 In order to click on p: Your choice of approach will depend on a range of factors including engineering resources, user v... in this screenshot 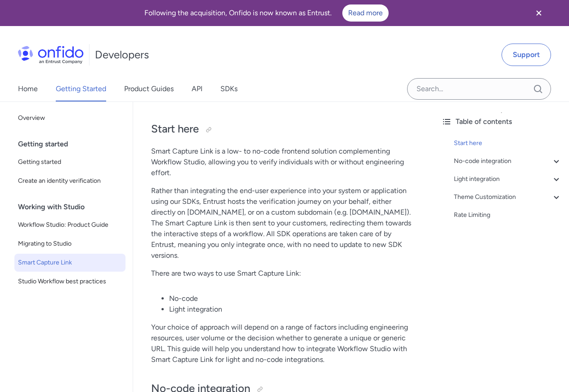, I will do `click(283, 344)`.